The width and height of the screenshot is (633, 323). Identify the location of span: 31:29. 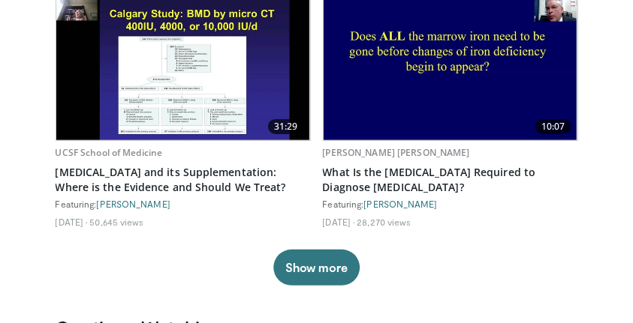
(286, 127).